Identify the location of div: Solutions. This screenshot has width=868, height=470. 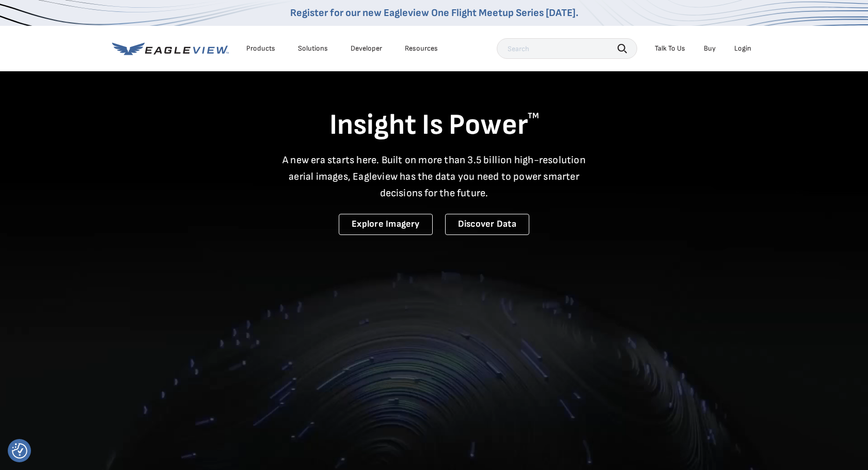
(312, 49).